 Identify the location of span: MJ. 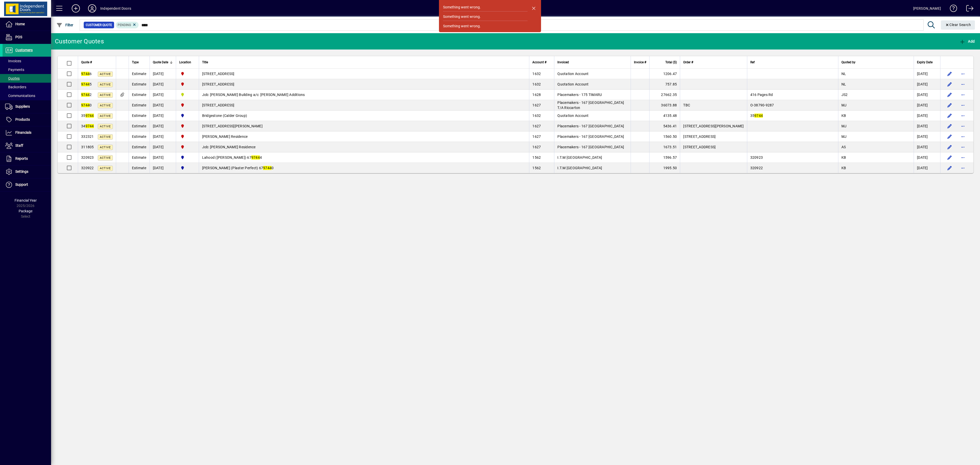
(844, 105).